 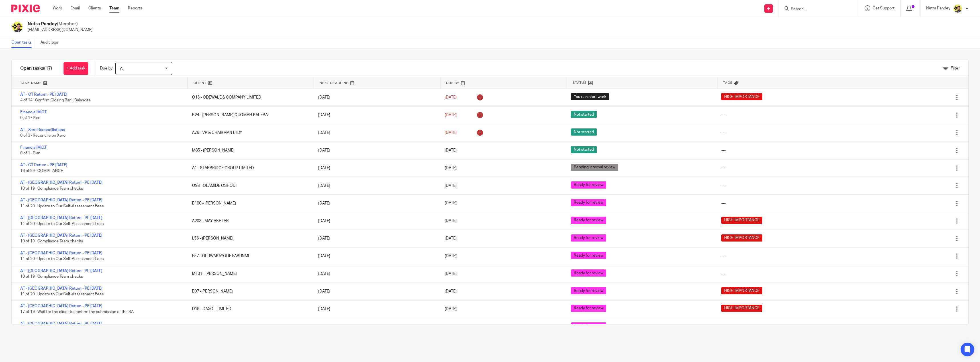 What do you see at coordinates (249, 186) in the screenshot?
I see `div: O98 - OLAMIDE OSHODI` at bounding box center [249, 186].